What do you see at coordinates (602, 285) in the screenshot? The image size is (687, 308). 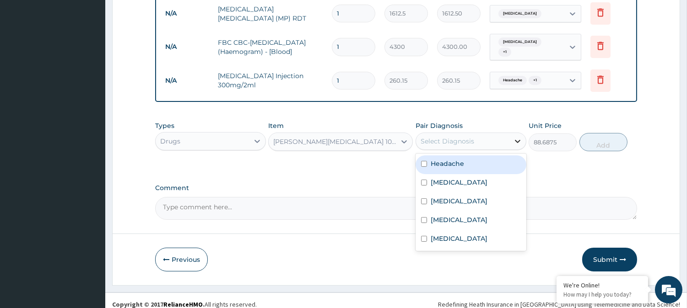 I see `div: We're Online!` at bounding box center [602, 285].